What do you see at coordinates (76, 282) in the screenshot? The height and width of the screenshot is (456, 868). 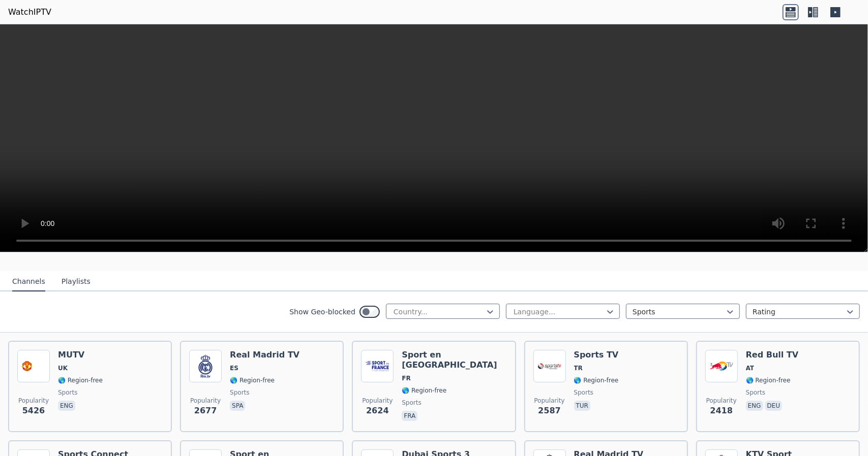 I see `button: Playlists` at bounding box center [76, 282].